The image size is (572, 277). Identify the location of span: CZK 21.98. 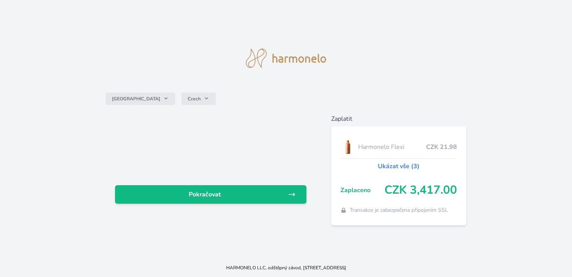
(441, 147).